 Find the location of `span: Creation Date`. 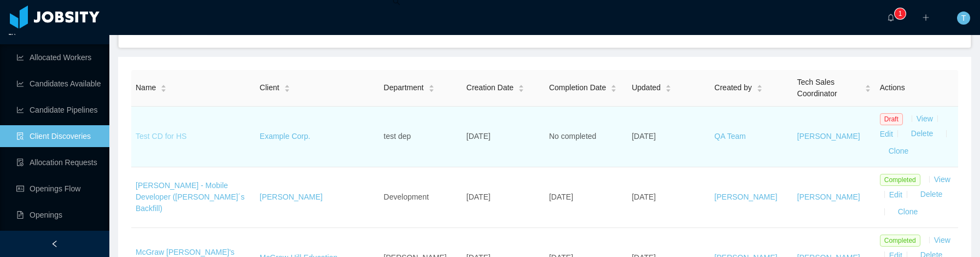

span: Creation Date is located at coordinates (490, 88).